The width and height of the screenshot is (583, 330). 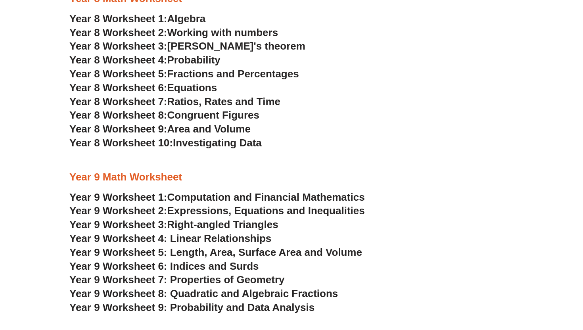 What do you see at coordinates (175, 102) in the screenshot?
I see `a: Year 8 Worksheet 7:Ratios, Rates and Time` at bounding box center [175, 102].